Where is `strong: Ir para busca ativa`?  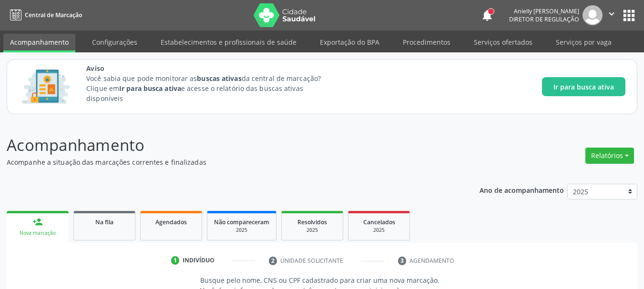 strong: Ir para busca ativa is located at coordinates (150, 88).